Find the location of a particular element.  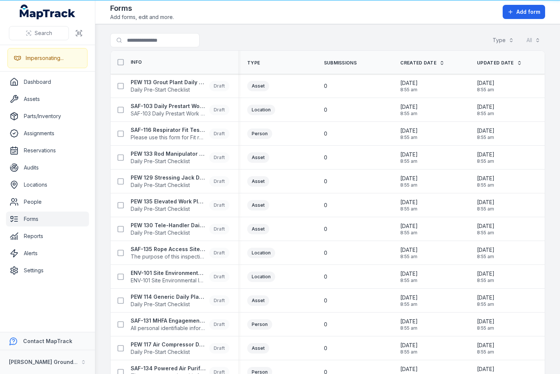

span: Type is located at coordinates (254, 63).